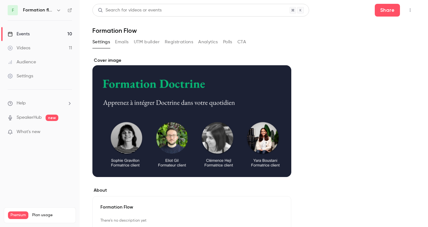 The image size is (428, 227). What do you see at coordinates (192, 208) in the screenshot?
I see `p: Formation Flow` at bounding box center [192, 208].